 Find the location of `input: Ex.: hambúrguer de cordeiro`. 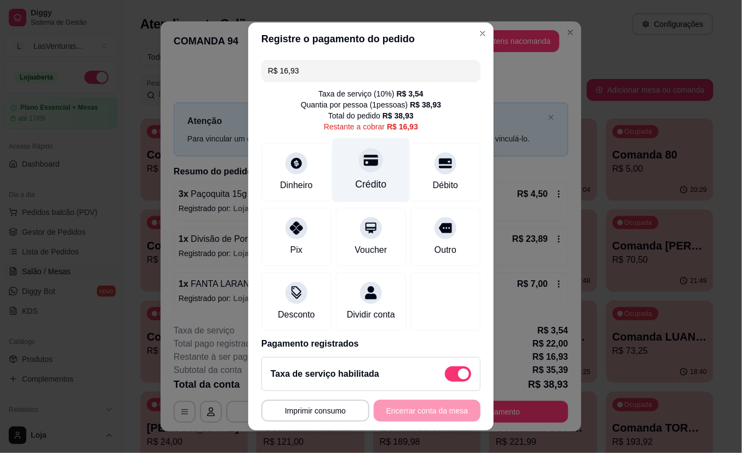

input: Ex.: hambúrguer de cordeiro is located at coordinates (371, 71).